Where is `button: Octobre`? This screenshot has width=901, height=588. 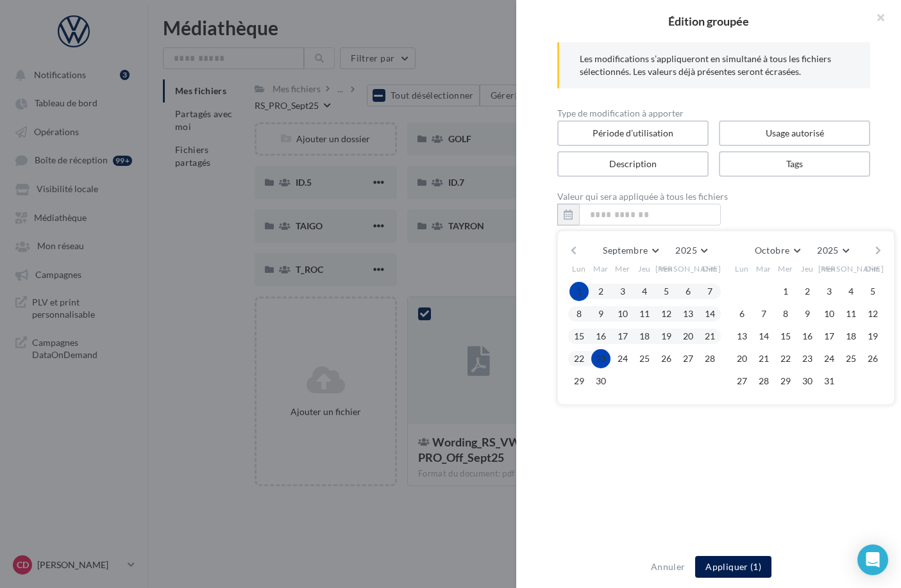
button: Octobre is located at coordinates (777, 251).